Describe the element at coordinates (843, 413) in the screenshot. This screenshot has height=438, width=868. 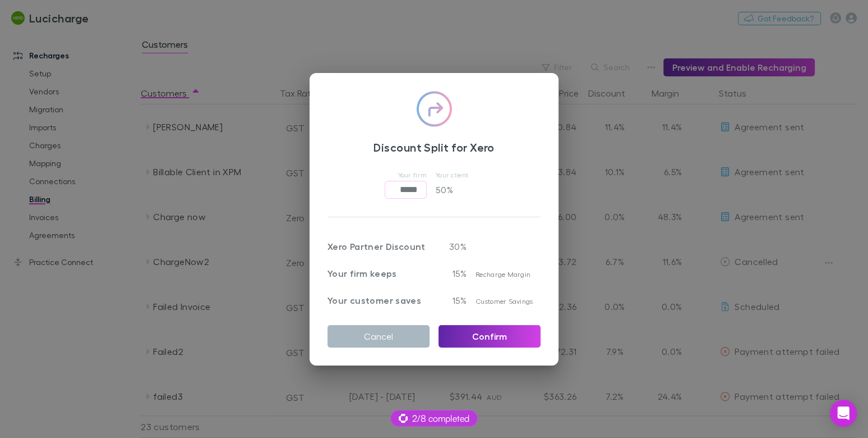
I see `div: Open Intercom Messenger` at that location.